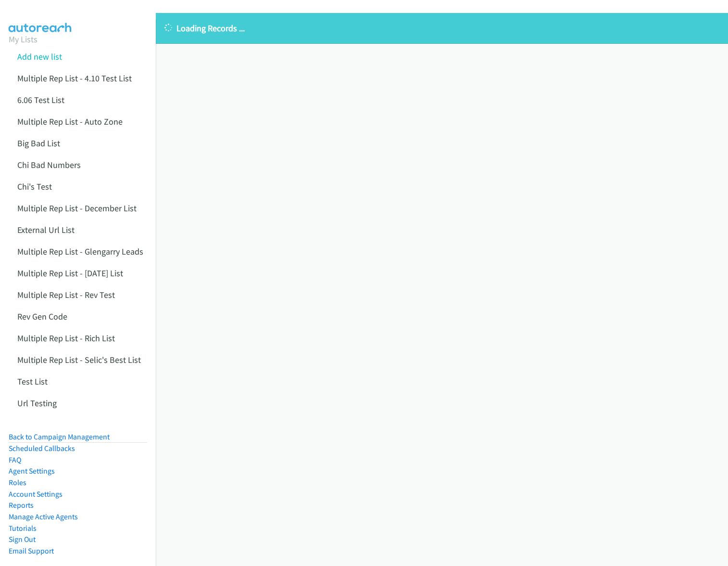  Describe the element at coordinates (80, 251) in the screenshot. I see `a: Multiple Rep List - Glengarry Leads` at that location.